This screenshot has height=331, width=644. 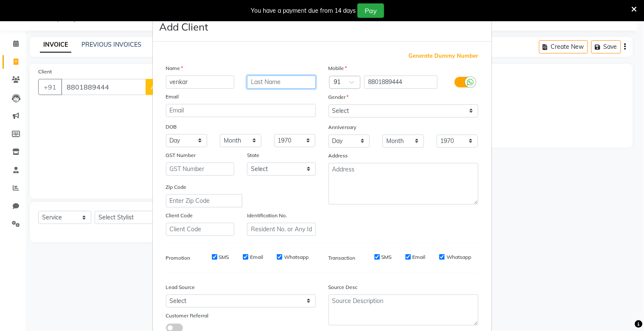 I want to click on label: Anniversary, so click(x=343, y=127).